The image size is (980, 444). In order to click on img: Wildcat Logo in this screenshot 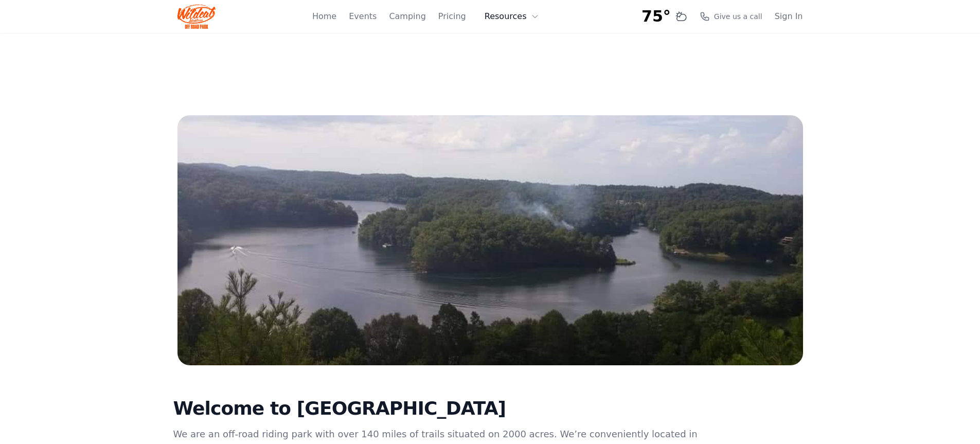, I will do `click(196, 16)`.